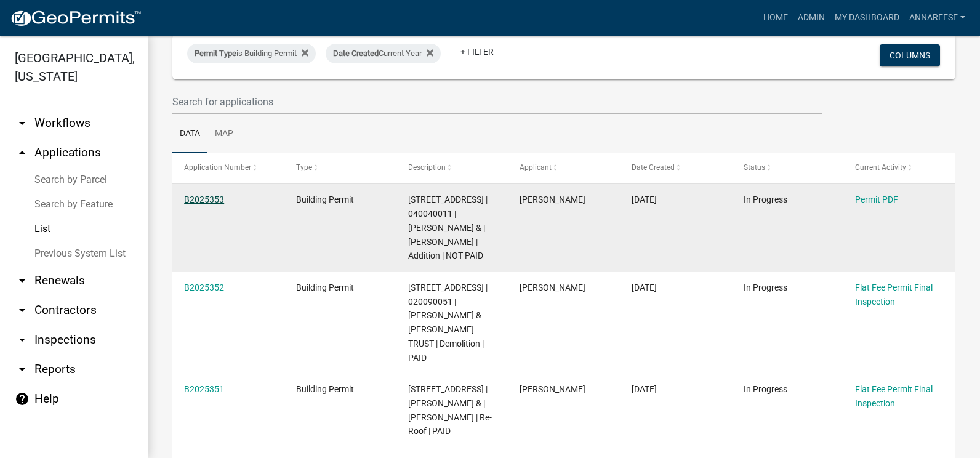  What do you see at coordinates (754, 167) in the screenshot?
I see `span: Status` at bounding box center [754, 167].